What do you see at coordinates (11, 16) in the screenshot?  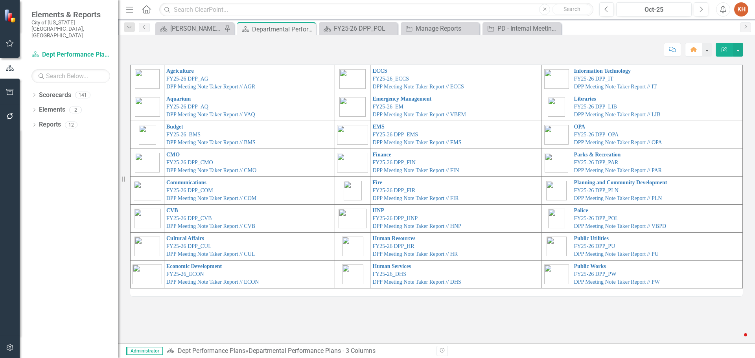 I see `img: ClearPoint Strategy` at bounding box center [11, 16].